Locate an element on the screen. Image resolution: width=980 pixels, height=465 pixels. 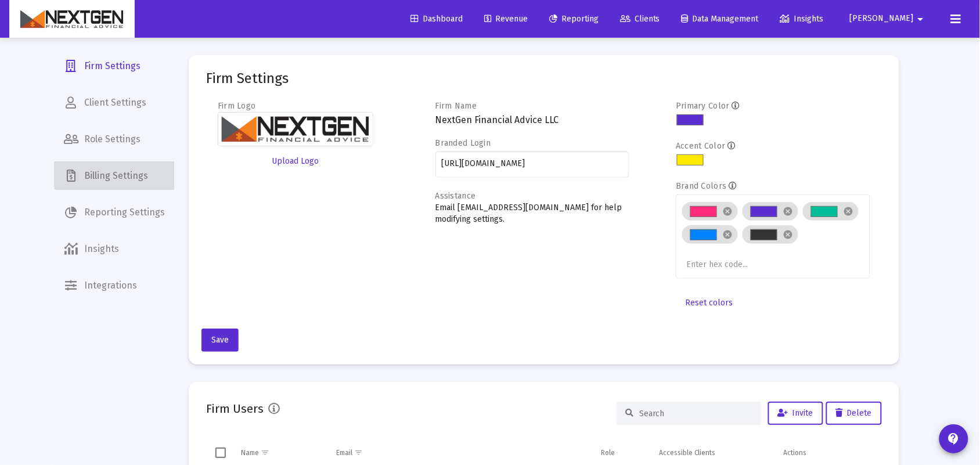
a: Reporting is located at coordinates (573, 19).